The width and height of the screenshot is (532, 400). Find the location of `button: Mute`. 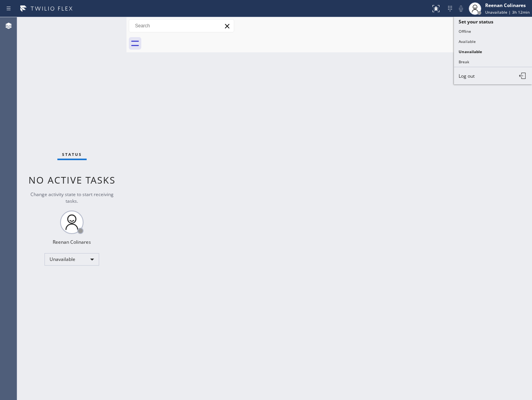

button: Mute is located at coordinates (461, 9).